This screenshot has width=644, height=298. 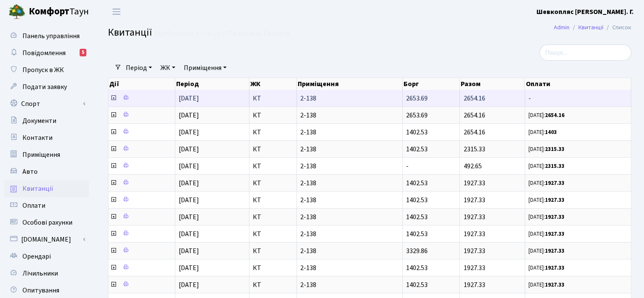 I want to click on span: Подати заявку, so click(x=44, y=87).